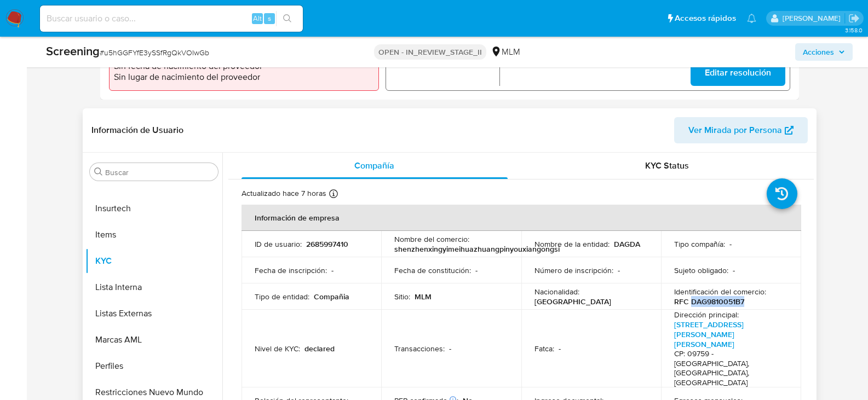 The height and width of the screenshot is (400, 868). I want to click on button: Buscar, so click(98, 172).